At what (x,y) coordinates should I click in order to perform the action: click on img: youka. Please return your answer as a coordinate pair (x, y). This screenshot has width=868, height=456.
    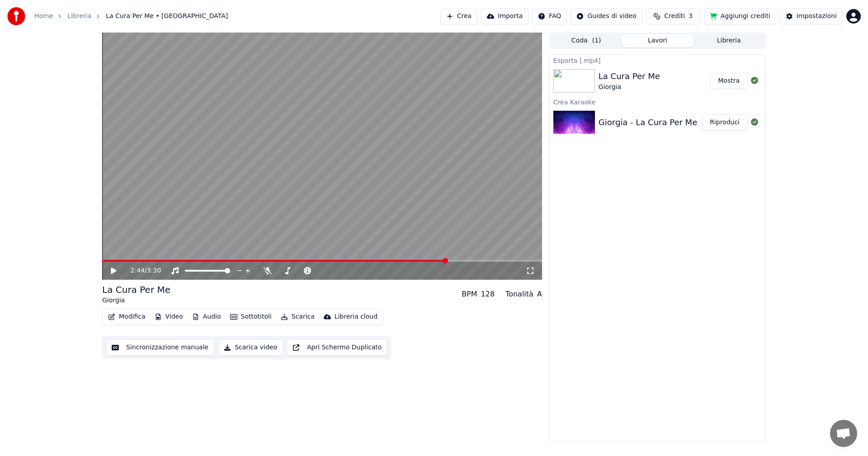
    Looking at the image, I should click on (16, 16).